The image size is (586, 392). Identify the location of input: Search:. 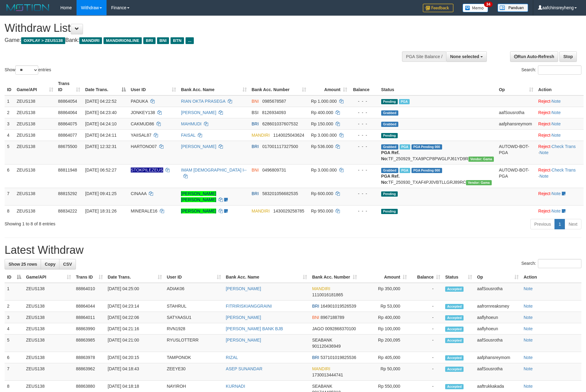
(559, 264).